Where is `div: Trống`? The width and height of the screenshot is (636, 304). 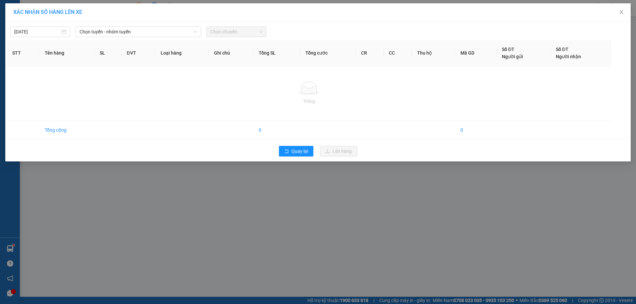 div: Trống is located at coordinates (309, 101).